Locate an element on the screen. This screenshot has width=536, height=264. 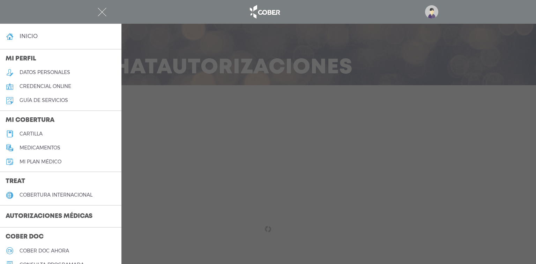
h5: medicamentos is located at coordinates (40, 148).